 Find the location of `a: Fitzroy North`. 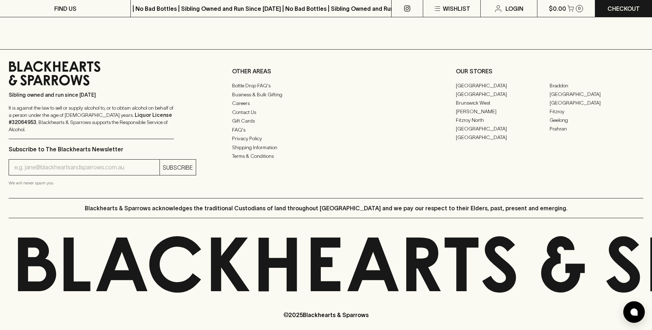

a: Fitzroy North is located at coordinates (503, 120).